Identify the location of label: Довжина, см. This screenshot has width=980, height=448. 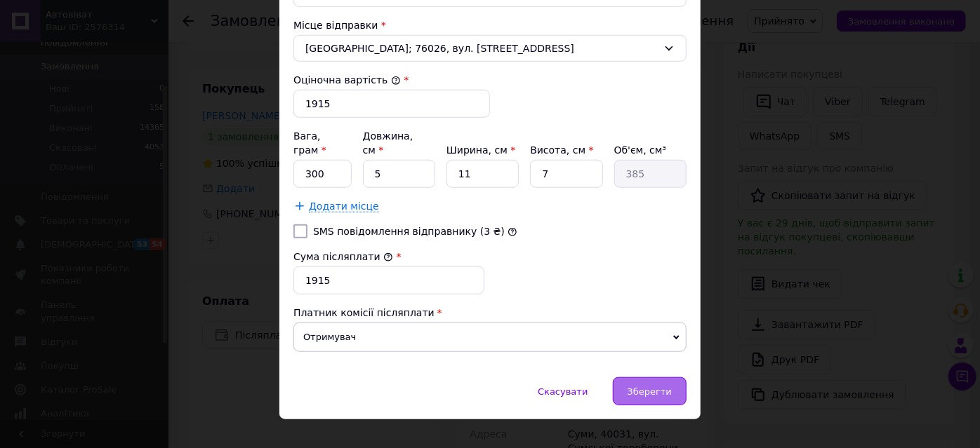
(388, 143).